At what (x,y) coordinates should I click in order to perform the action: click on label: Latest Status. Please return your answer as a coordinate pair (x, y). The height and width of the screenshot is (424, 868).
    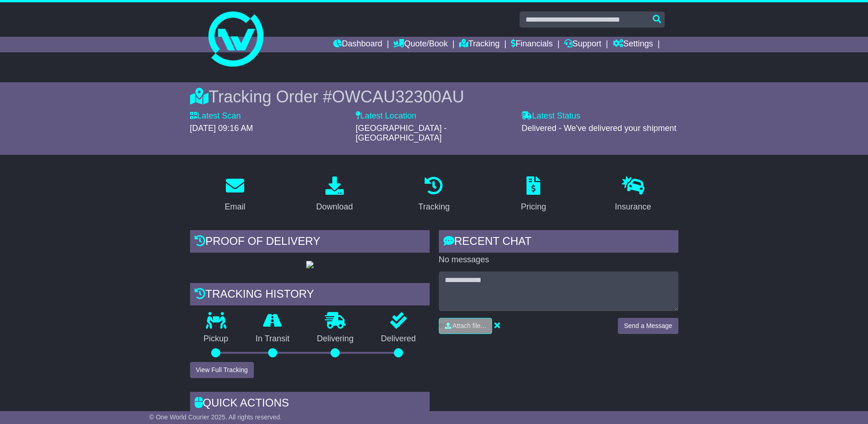
    Looking at the image, I should click on (551, 116).